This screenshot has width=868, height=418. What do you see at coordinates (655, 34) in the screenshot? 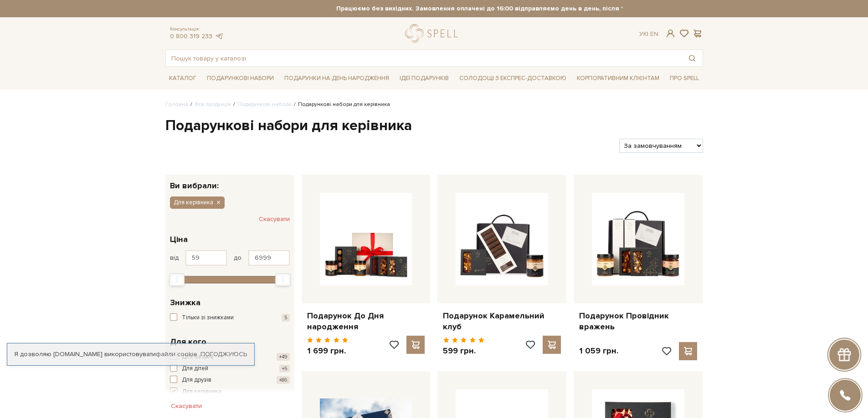
I see `a: En` at bounding box center [655, 34].